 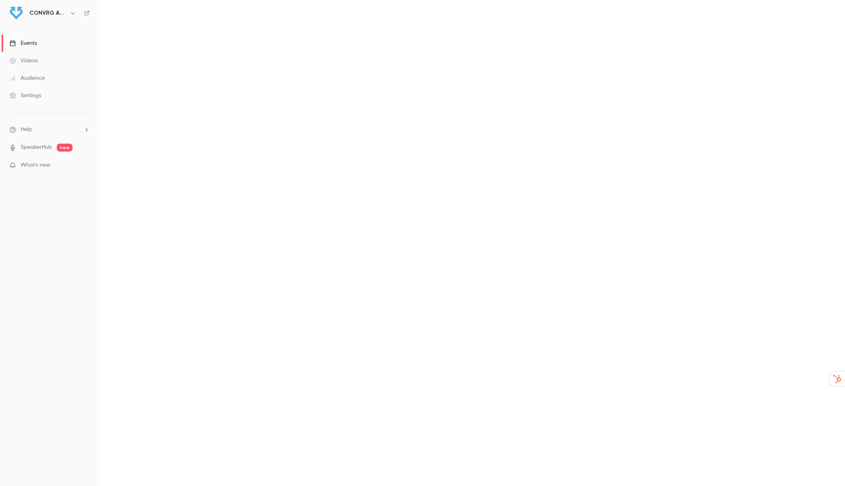 I want to click on div: Audience, so click(x=27, y=78).